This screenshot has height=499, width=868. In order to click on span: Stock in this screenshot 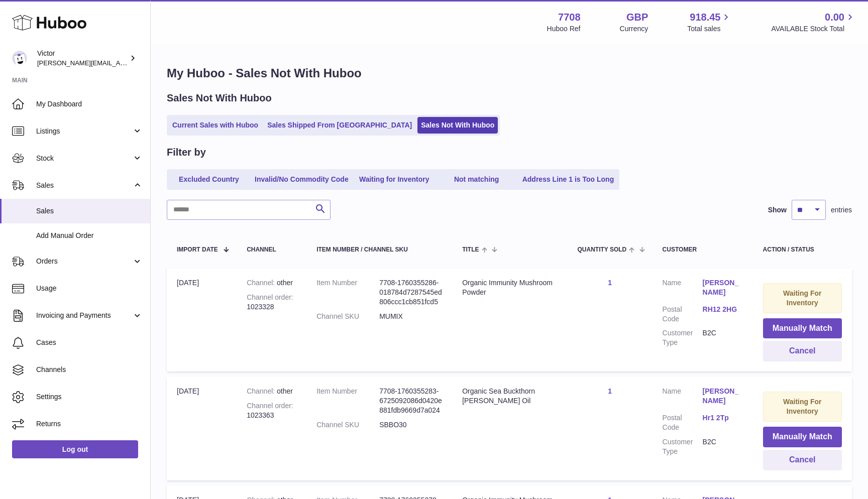, I will do `click(84, 158)`.